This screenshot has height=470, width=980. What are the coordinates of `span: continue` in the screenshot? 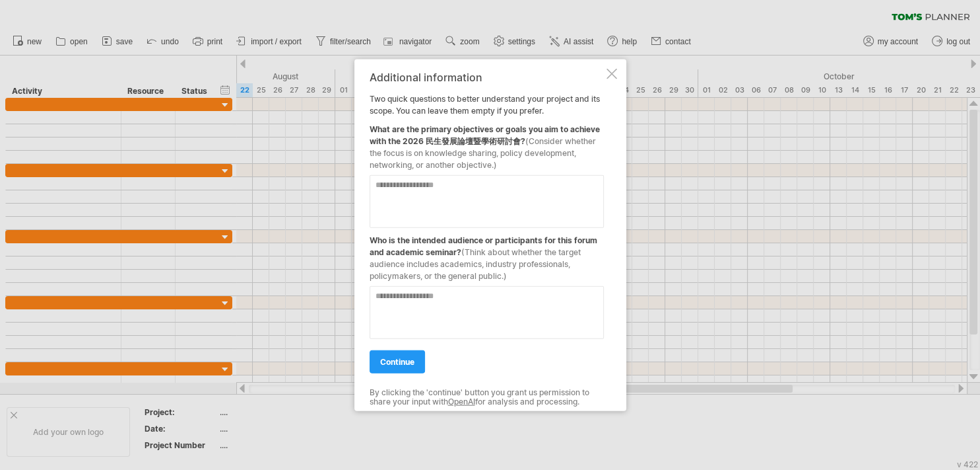 It's located at (397, 361).